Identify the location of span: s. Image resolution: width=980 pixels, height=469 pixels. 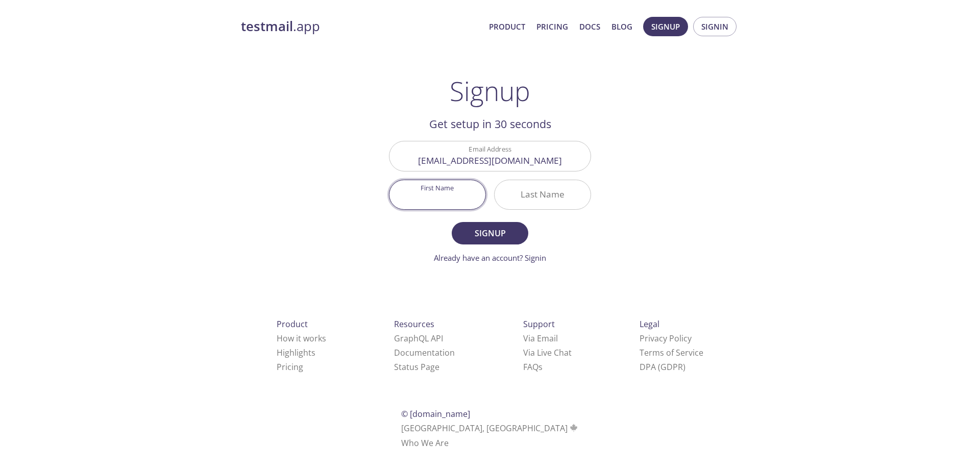
(541, 368).